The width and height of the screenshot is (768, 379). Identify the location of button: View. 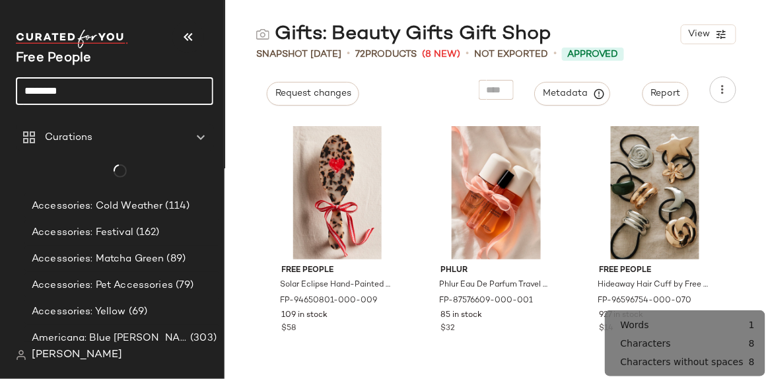
(709, 34).